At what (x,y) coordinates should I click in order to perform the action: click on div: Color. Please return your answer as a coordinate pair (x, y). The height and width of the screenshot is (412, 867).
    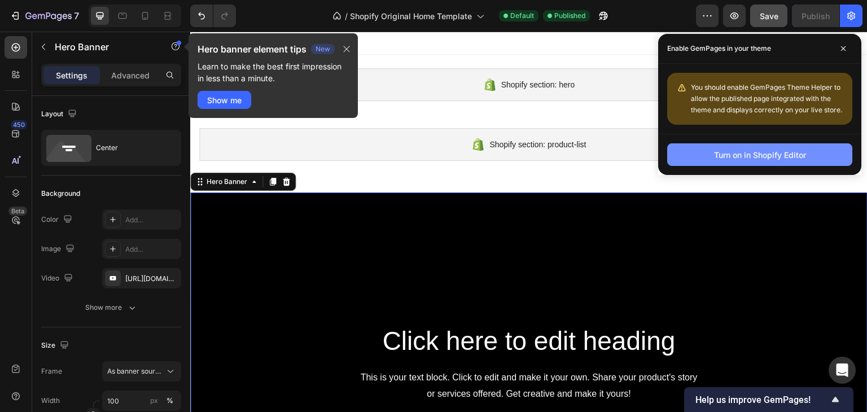
    Looking at the image, I should click on (58, 220).